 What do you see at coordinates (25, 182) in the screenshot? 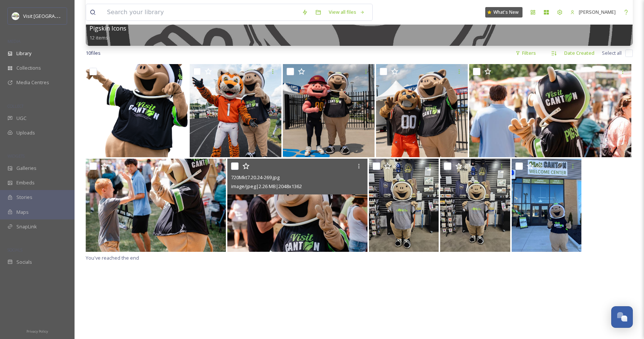
I see `span: Embeds` at bounding box center [25, 182].